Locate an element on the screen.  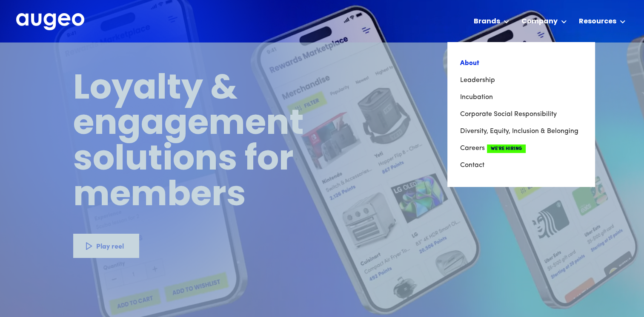
a: Corporate Social Responsibility is located at coordinates (521, 115).